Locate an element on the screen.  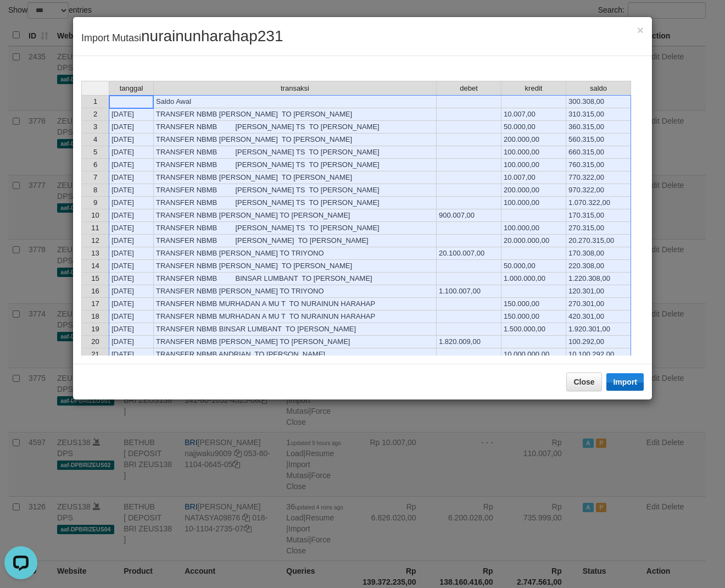
span: 4 is located at coordinates (95, 139).